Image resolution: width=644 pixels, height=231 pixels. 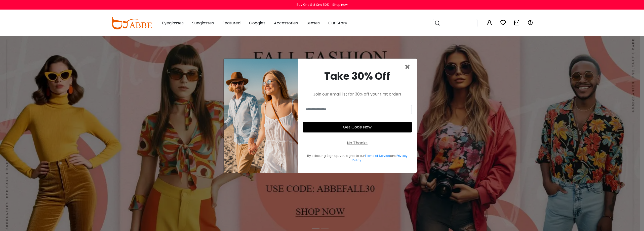 What do you see at coordinates (312, 5) in the screenshot?
I see `div: Buy One Get One 50%` at bounding box center [312, 5].